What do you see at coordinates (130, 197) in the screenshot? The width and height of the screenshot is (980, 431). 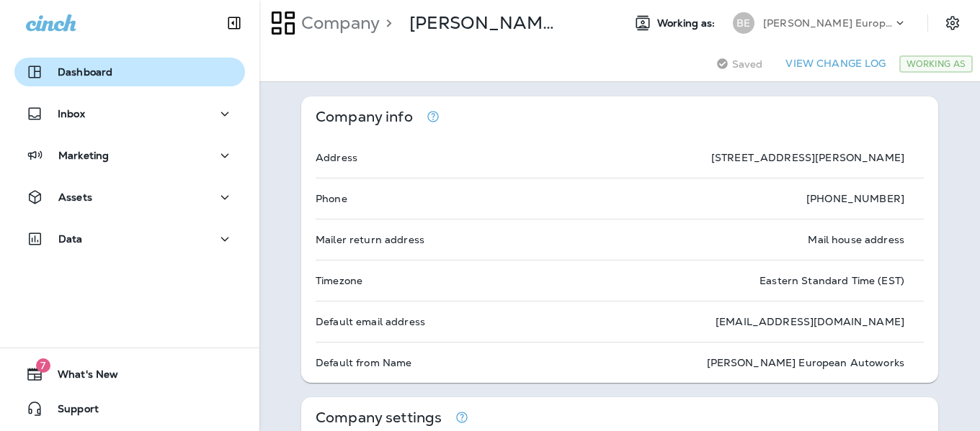 I see `button: Assets` at bounding box center [130, 197].